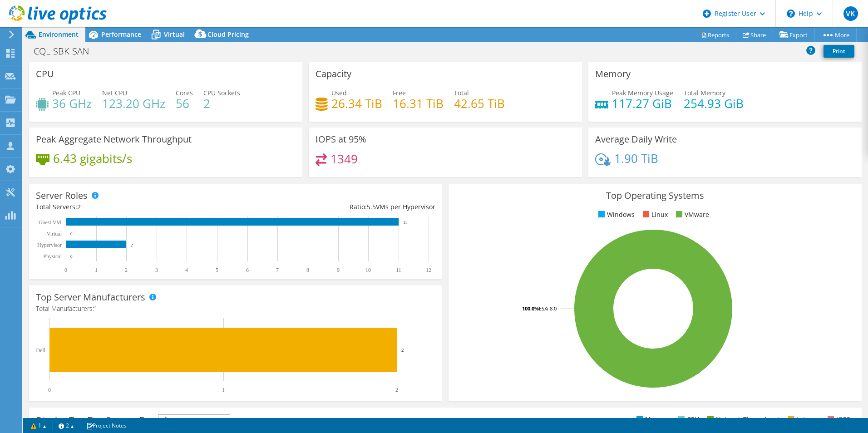 Image resolution: width=868 pixels, height=433 pixels. Describe the element at coordinates (45, 74) in the screenshot. I see `h3: CPU` at that location.